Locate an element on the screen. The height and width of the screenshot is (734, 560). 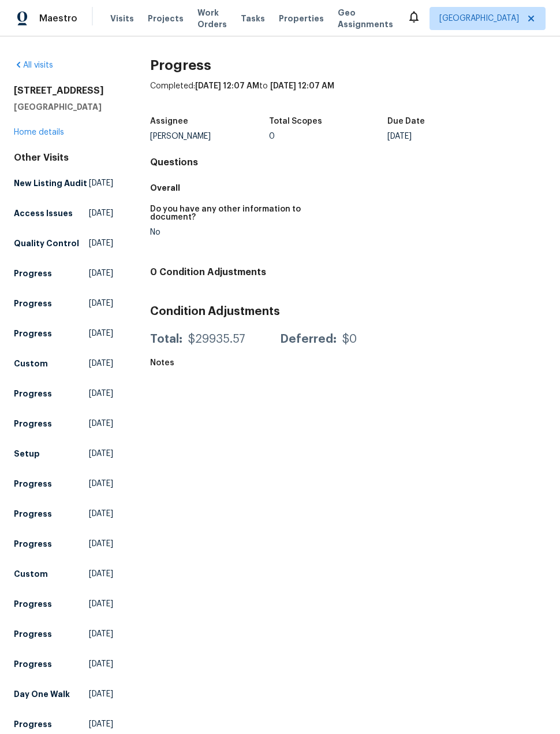
h5: Access Issues is located at coordinates (43, 213).